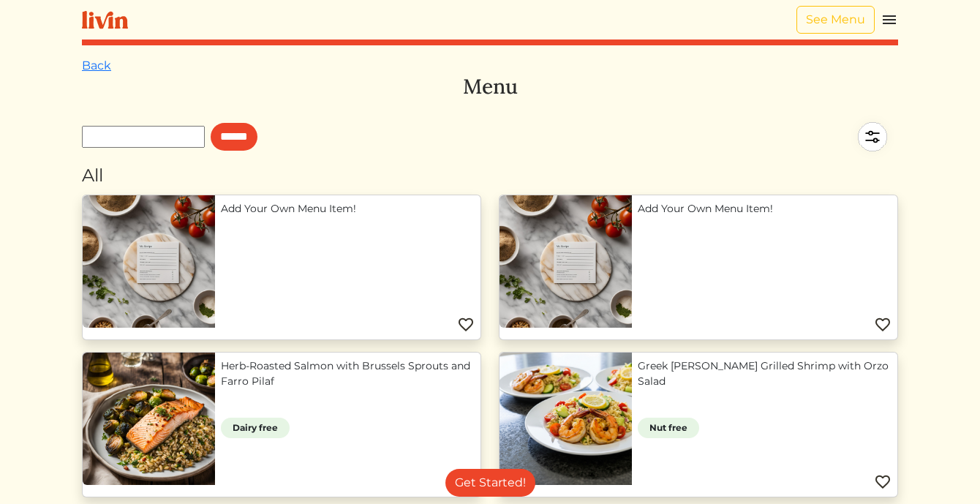 The width and height of the screenshot is (980, 504). What do you see at coordinates (835, 20) in the screenshot?
I see `a: See Menu` at bounding box center [835, 20].